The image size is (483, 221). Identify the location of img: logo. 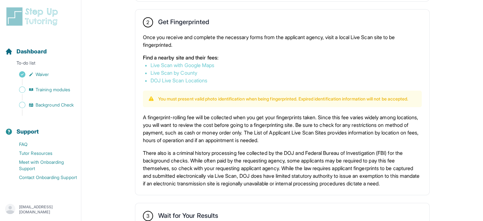
(33, 17).